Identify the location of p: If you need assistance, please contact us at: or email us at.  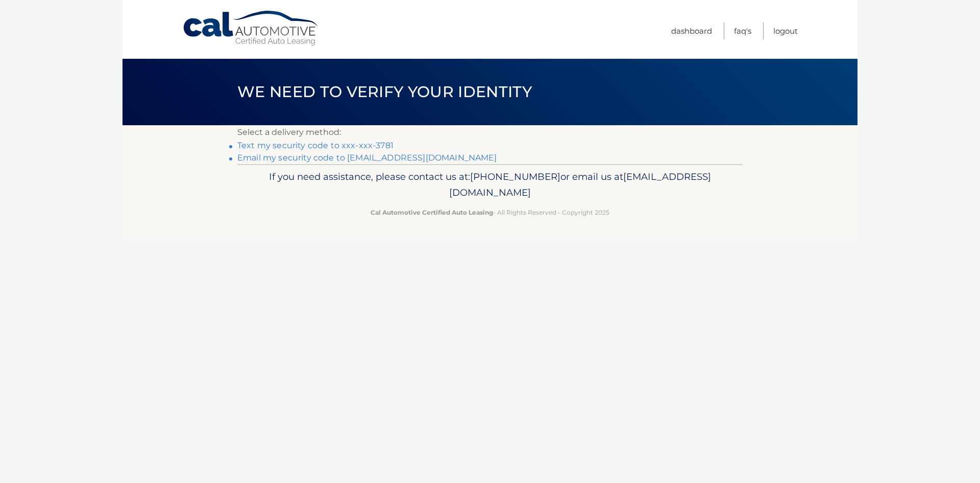
(490, 185).